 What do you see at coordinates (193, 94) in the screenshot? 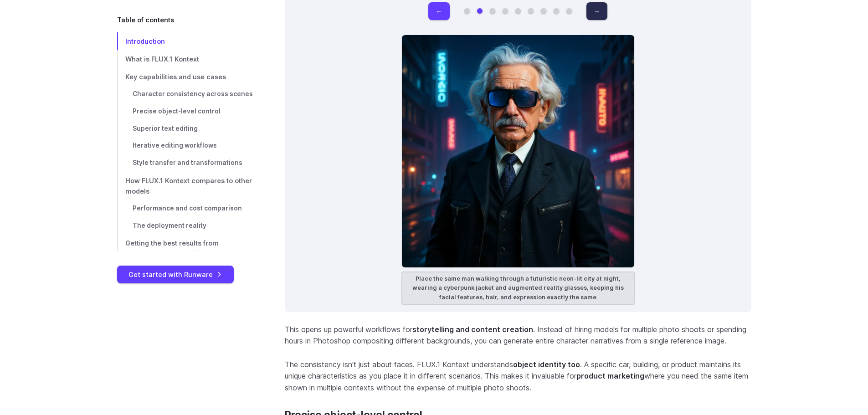
I see `span: Character consistency across scenes` at bounding box center [193, 94].